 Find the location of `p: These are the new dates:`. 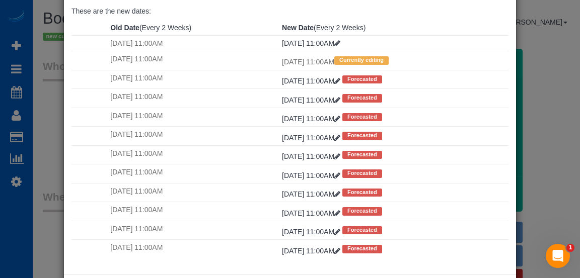

p: These are the new dates: is located at coordinates (290, 11).